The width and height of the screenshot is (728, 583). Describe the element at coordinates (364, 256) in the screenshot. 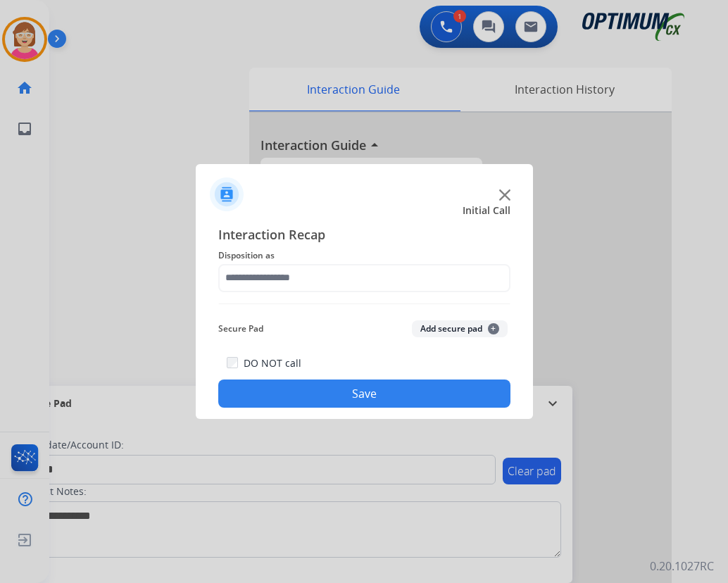

I see `span: Disposition as` at that location.